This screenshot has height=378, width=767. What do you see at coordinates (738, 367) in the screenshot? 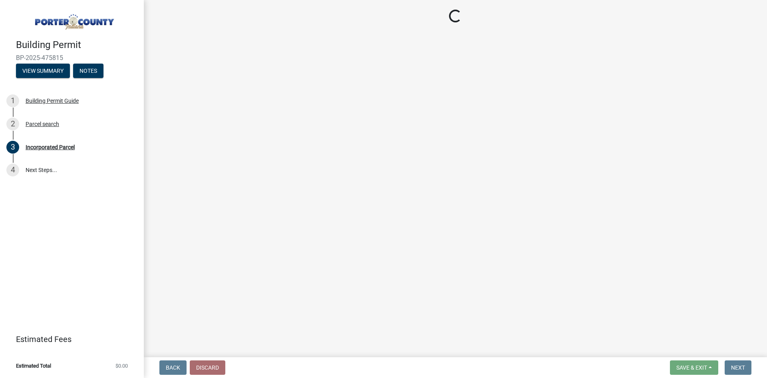
I see `button: Next` at bounding box center [738, 367].